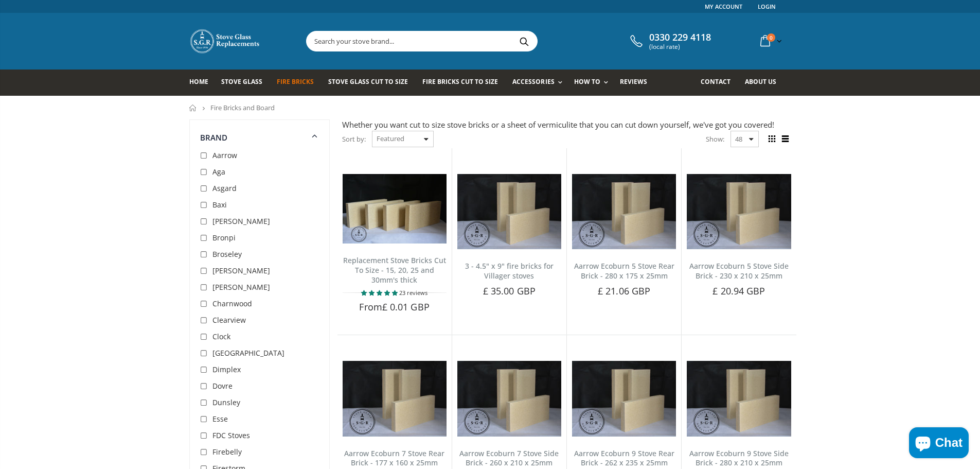  I want to click on a: Fire Bricks, so click(299, 83).